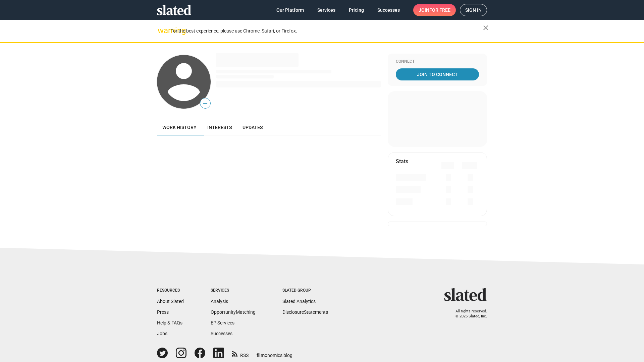 This screenshot has height=362, width=644. Describe the element at coordinates (437, 74) in the screenshot. I see `span: Join To Connect` at that location.